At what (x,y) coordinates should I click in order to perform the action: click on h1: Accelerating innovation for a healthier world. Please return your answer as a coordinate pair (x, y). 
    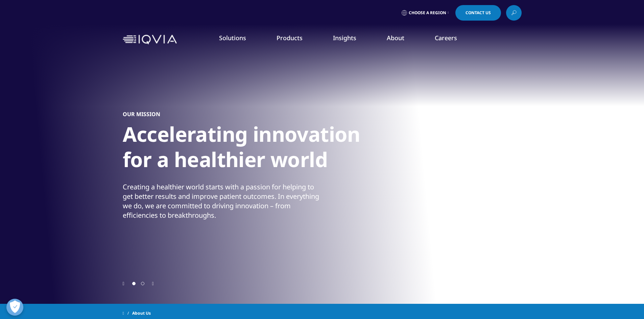
    Looking at the image, I should click on (250, 149).